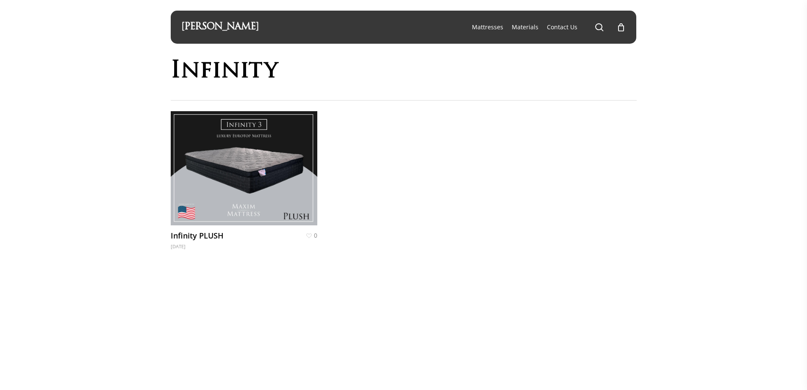 This screenshot has height=390, width=807. What do you see at coordinates (488, 27) in the screenshot?
I see `a: Mattresses` at bounding box center [488, 27].